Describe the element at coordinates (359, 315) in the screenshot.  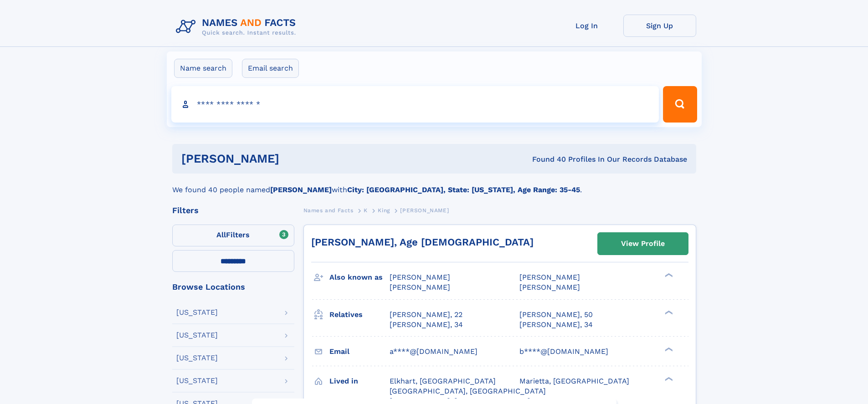
I see `h3: Relatives` at that location.